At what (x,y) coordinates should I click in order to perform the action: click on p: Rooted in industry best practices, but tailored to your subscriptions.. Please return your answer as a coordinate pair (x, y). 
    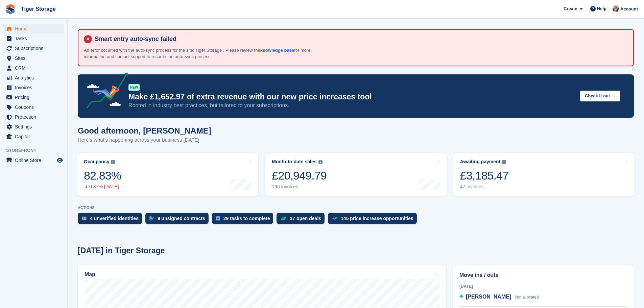
    Looking at the image, I should click on (351, 106).